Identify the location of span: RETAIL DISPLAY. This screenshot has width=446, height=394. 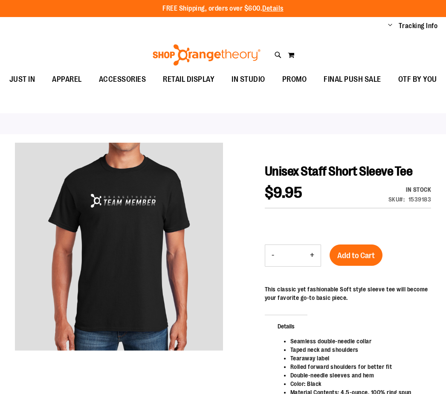
(188, 79).